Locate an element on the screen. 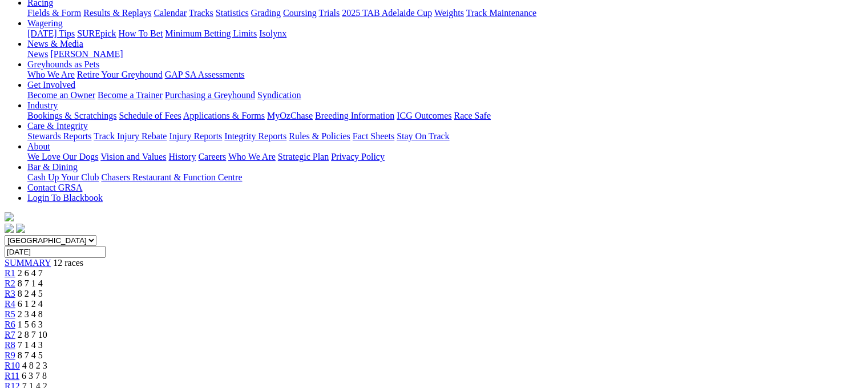 The width and height of the screenshot is (868, 388). span: SUMMARY is located at coordinates (28, 262).